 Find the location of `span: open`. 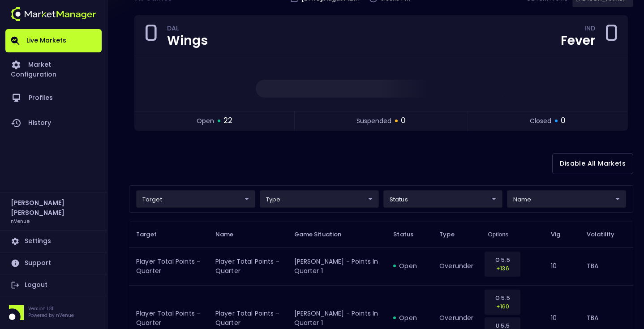

span: open is located at coordinates (205, 121).